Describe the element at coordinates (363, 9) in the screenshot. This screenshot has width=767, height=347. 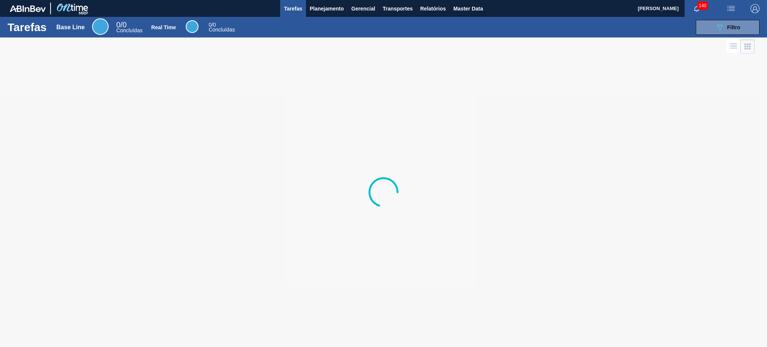
I see `span: Gerencial` at that location.